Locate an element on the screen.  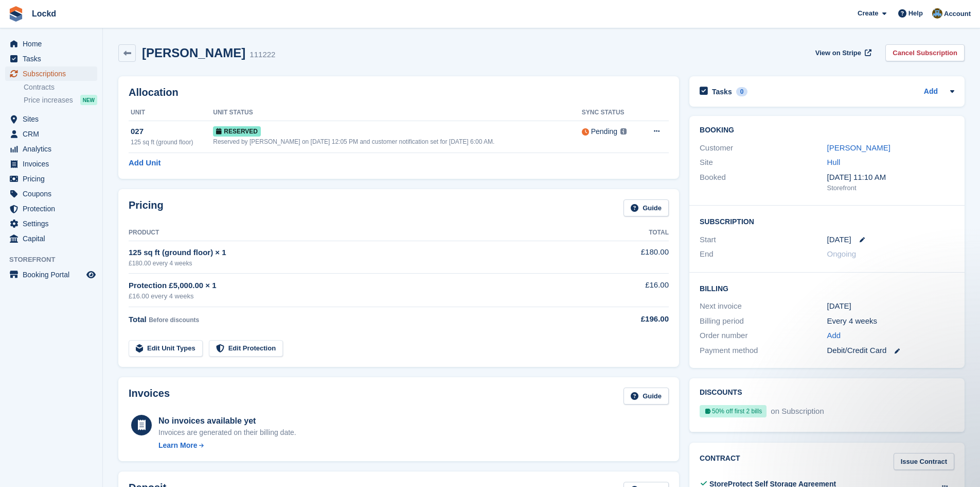
div: Booked is located at coordinates (764, 182).